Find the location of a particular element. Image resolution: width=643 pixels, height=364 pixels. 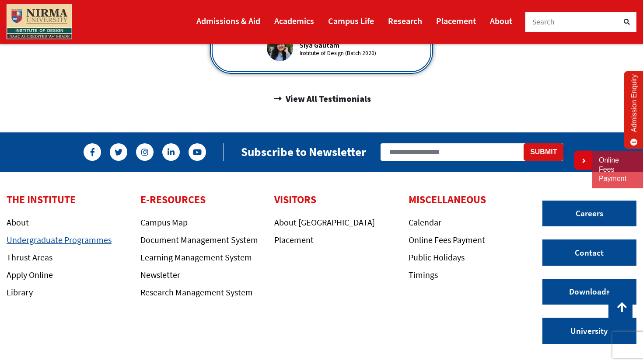

a: Siya Gautam is located at coordinates (338, 45).